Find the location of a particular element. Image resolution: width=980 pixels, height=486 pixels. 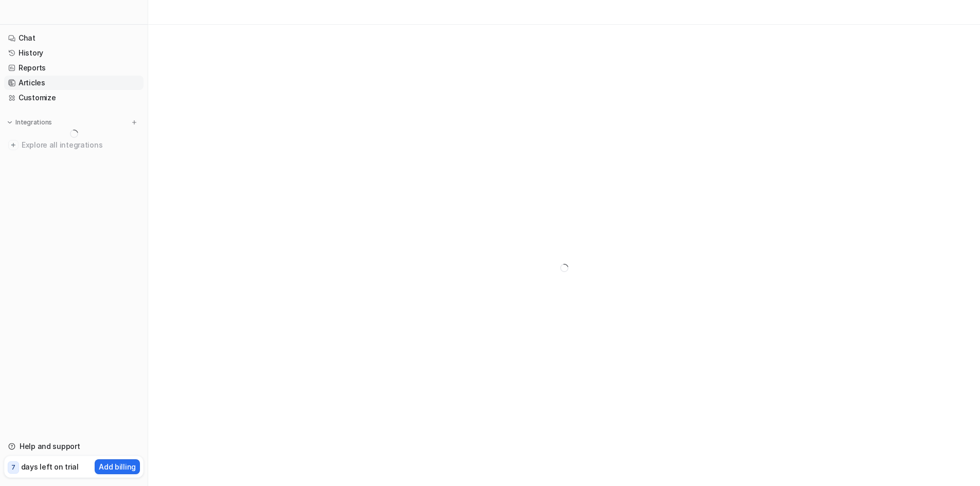

img: menu_add.svg is located at coordinates (134, 122).